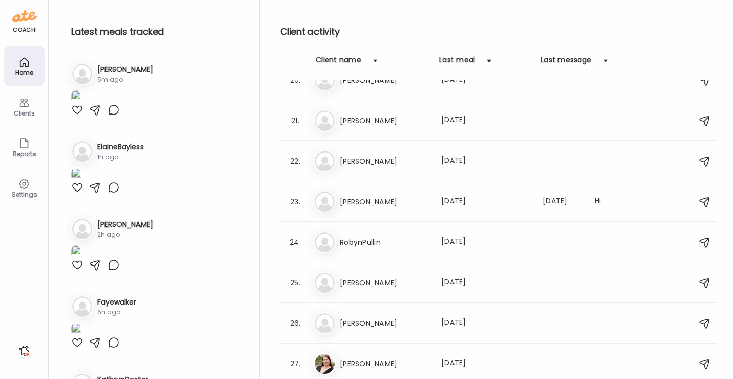  Describe the element at coordinates (24, 194) in the screenshot. I see `div: Settings` at that location.